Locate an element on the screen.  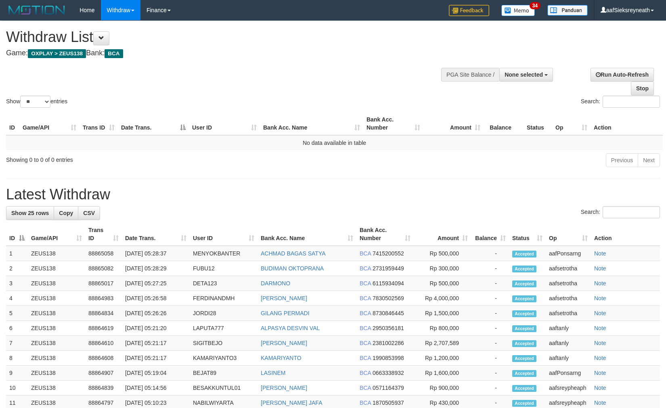
td: 9 is located at coordinates (17, 373).